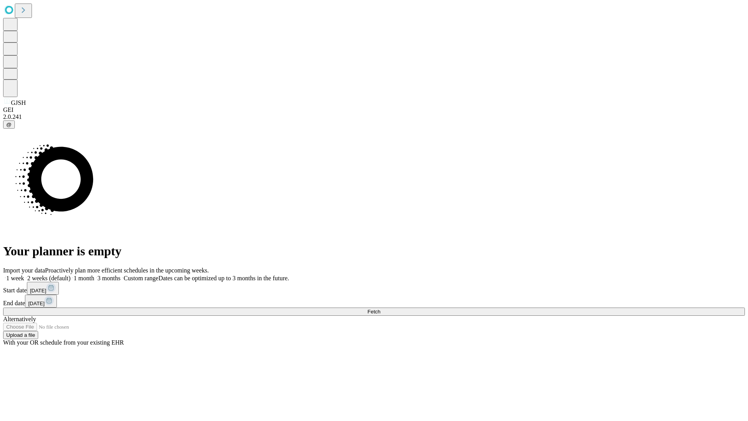  Describe the element at coordinates (374, 110) in the screenshot. I see `div: GEI` at that location.